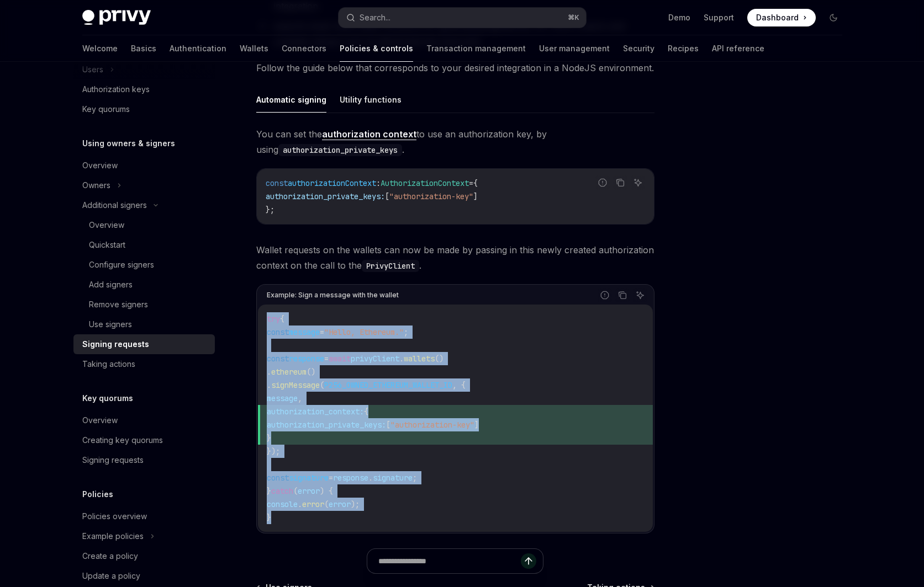  I want to click on a: Support, so click(719, 18).